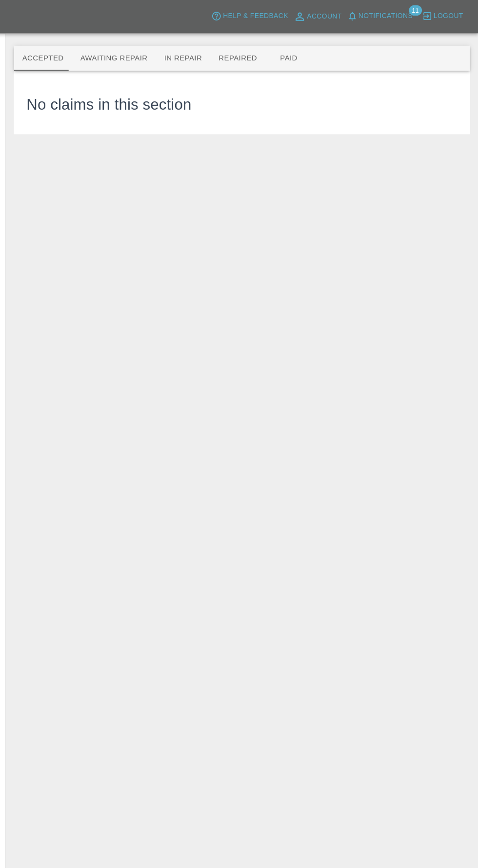 This screenshot has width=478, height=868. Describe the element at coordinates (17, 15) in the screenshot. I see `button: Open drawer` at that location.